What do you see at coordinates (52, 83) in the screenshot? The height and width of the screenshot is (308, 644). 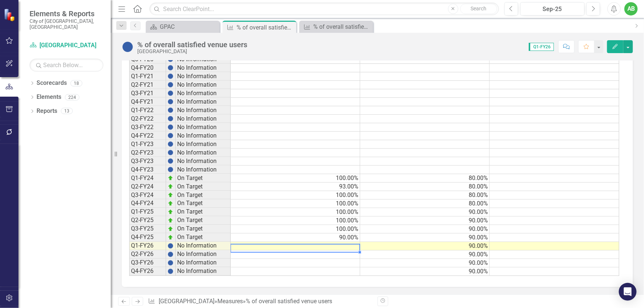 I see `a: Scorecards` at bounding box center [52, 83].